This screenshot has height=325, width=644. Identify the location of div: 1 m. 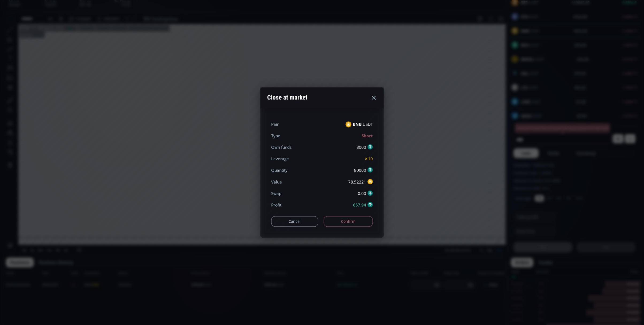
(47, 5).